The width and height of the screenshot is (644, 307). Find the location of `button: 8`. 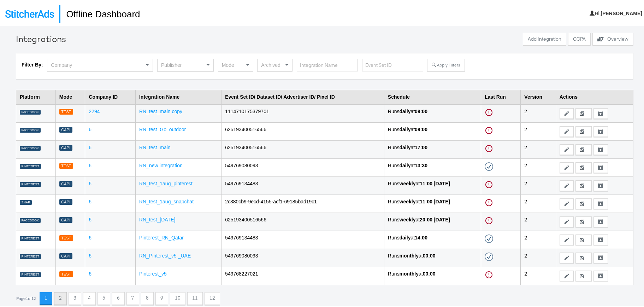

button: 8 is located at coordinates (147, 297).